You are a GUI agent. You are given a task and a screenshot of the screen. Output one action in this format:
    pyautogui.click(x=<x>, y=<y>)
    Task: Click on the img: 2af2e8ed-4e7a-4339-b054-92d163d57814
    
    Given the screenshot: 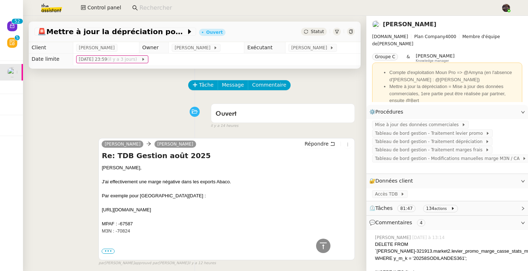 What is the action you would take?
    pyautogui.click(x=506, y=8)
    